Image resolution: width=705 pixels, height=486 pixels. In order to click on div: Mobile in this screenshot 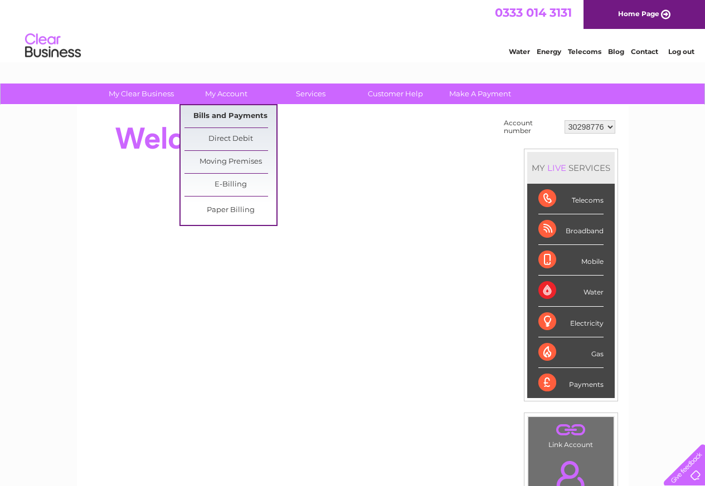, I will do `click(570, 260)`.